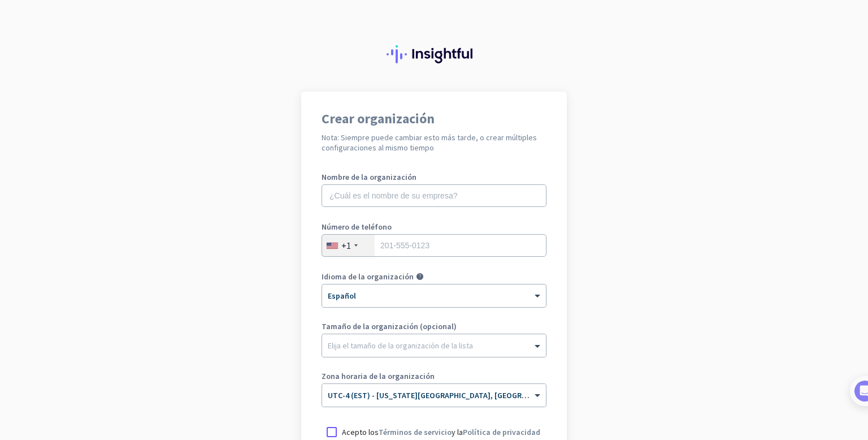 The height and width of the screenshot is (440, 868). What do you see at coordinates (434, 196) in the screenshot?
I see `input: ¿Cuál es el nombre de su empresa?` at bounding box center [434, 196].